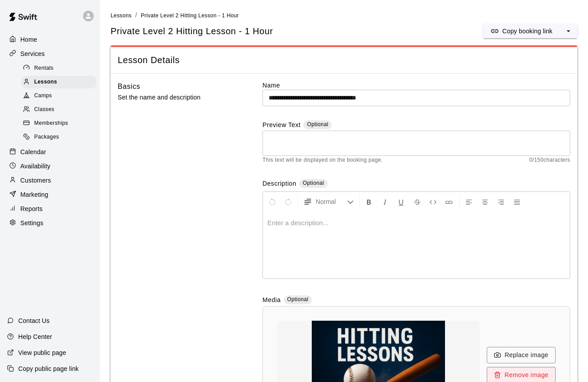 This screenshot has height=382, width=588. What do you see at coordinates (50, 180) in the screenshot?
I see `a: Customers` at bounding box center [50, 180].